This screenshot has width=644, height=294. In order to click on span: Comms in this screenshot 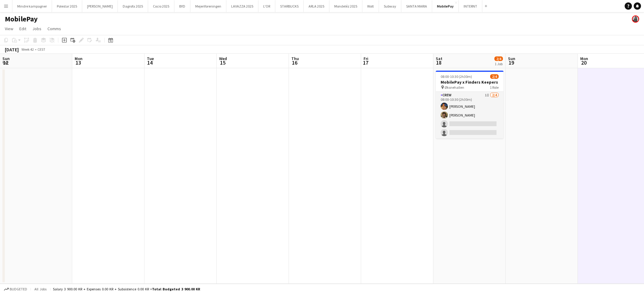, I will do `click(54, 29)`.